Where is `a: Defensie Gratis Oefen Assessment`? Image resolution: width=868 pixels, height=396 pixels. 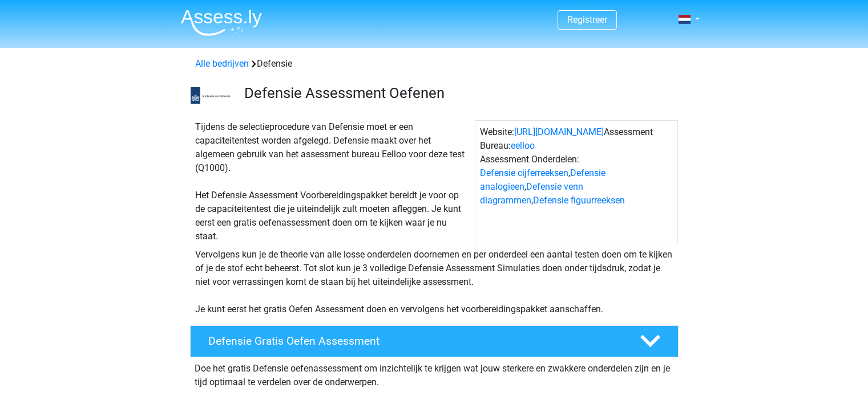 a: Defensie Gratis Oefen Assessment is located at coordinates (434, 342).